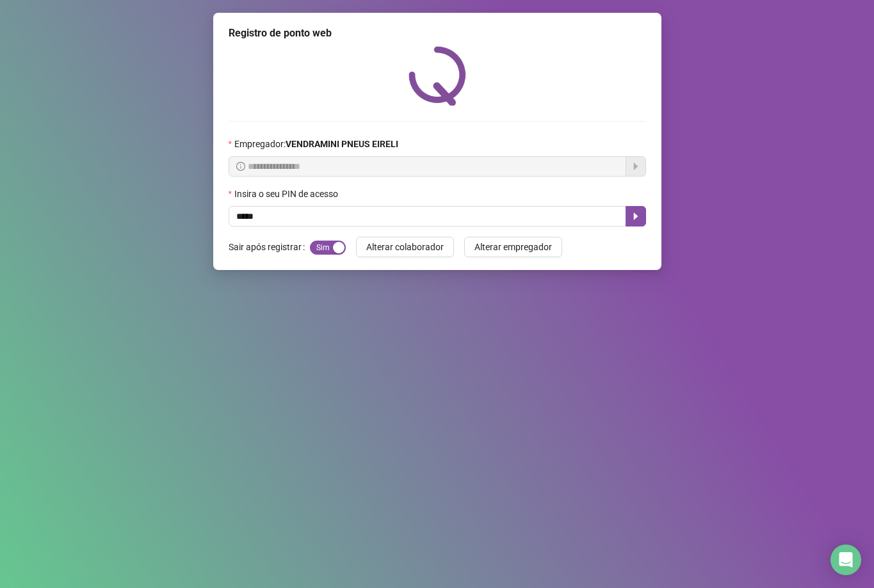 This screenshot has width=874, height=588. What do you see at coordinates (269, 247) in the screenshot?
I see `label: Sair após registrar` at bounding box center [269, 247].